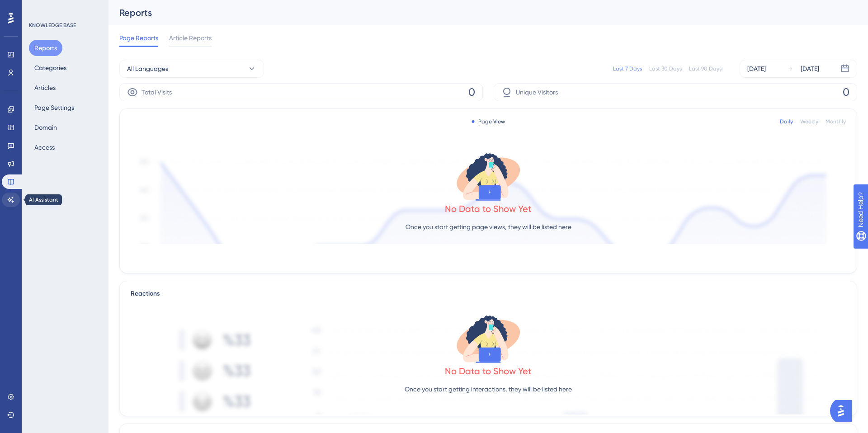 This screenshot has width=868, height=433. Describe the element at coordinates (50, 68) in the screenshot. I see `button: Categories` at that location.